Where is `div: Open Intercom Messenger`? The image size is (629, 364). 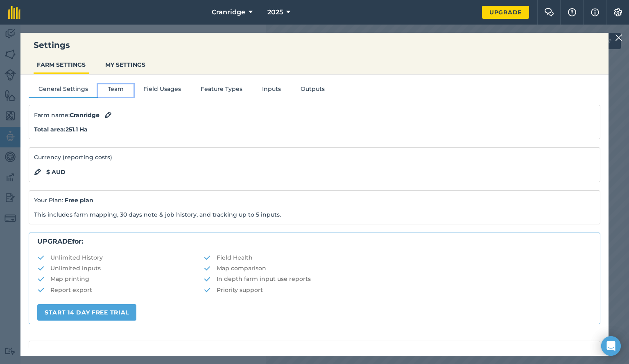
div: Open Intercom Messenger is located at coordinates (611, 346).